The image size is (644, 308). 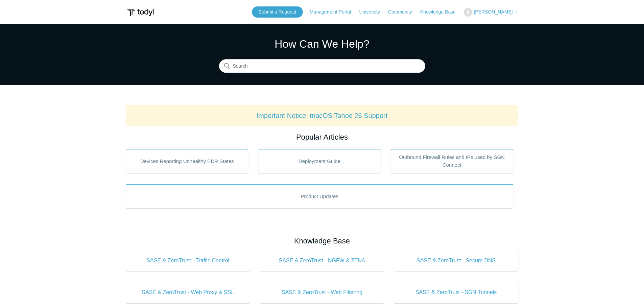 What do you see at coordinates (322, 241) in the screenshot?
I see `h2: Knowledge Base` at bounding box center [322, 241].